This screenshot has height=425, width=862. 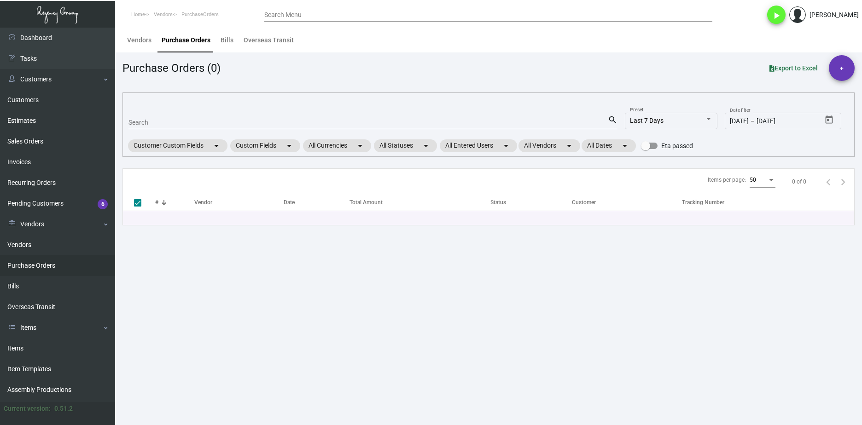 What do you see at coordinates (265, 146) in the screenshot?
I see `mat-chip: Custom Fields` at bounding box center [265, 146].